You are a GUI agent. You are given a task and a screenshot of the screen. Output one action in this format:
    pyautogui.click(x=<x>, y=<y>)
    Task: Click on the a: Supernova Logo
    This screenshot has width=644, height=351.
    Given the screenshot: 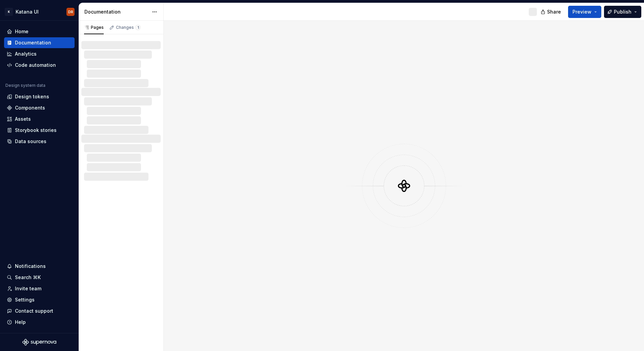 What is the action you would take?
    pyautogui.click(x=39, y=342)
    